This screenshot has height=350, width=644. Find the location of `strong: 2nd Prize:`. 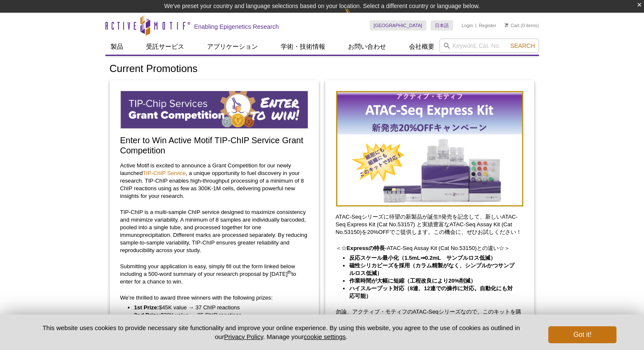

strong: 2nd Prize: is located at coordinates (147, 315).